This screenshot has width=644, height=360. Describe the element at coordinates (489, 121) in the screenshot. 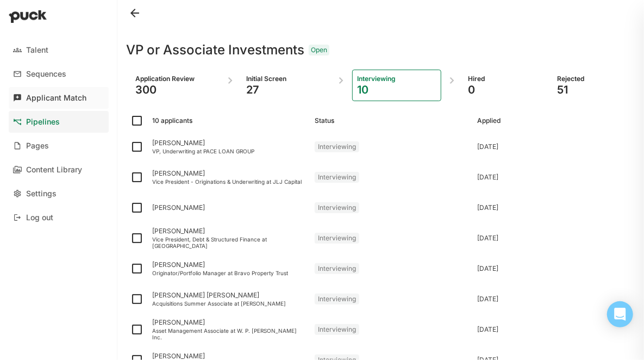

I see `div: Applied` at that location.